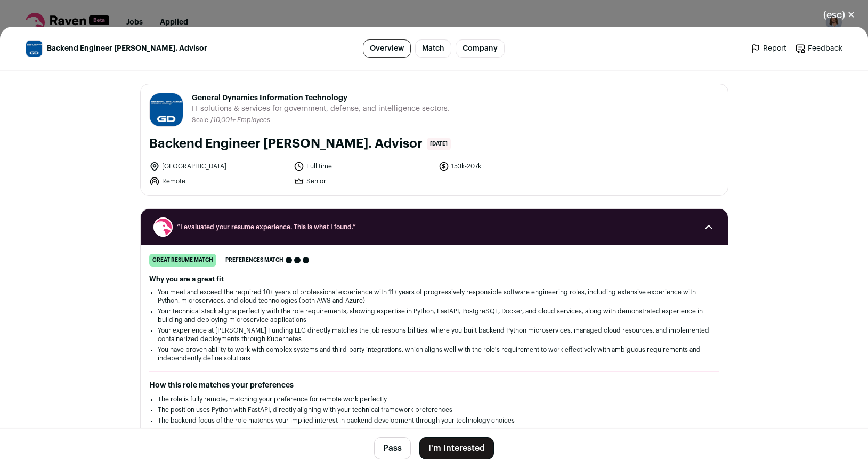  I want to click on button: Pass, so click(392, 448).